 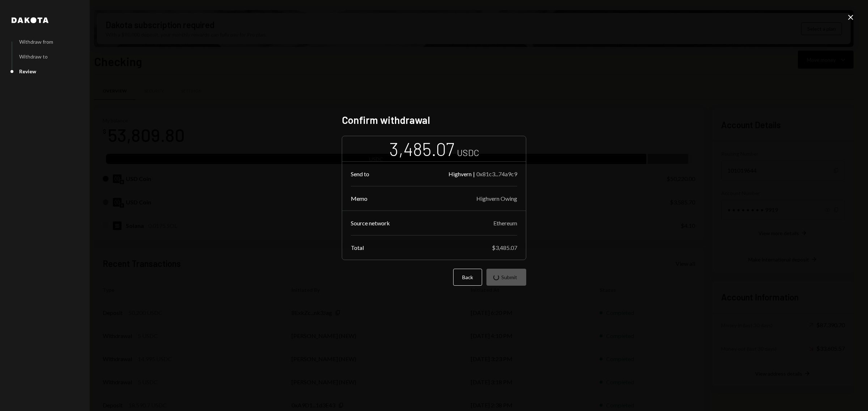 What do you see at coordinates (505, 223) in the screenshot?
I see `div: Ethereum` at bounding box center [505, 223].